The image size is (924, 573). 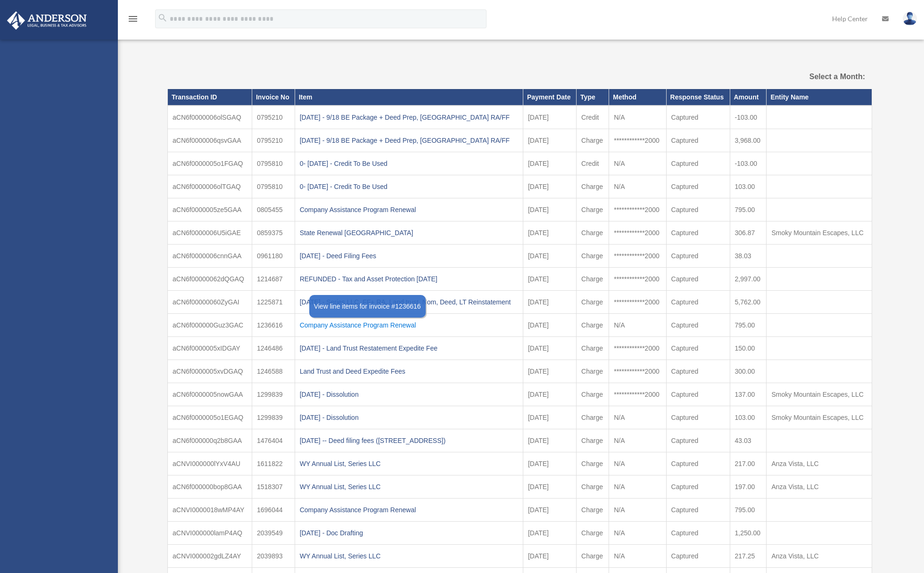 What do you see at coordinates (748, 347) in the screenshot?
I see `td: 150.00` at bounding box center [748, 347].